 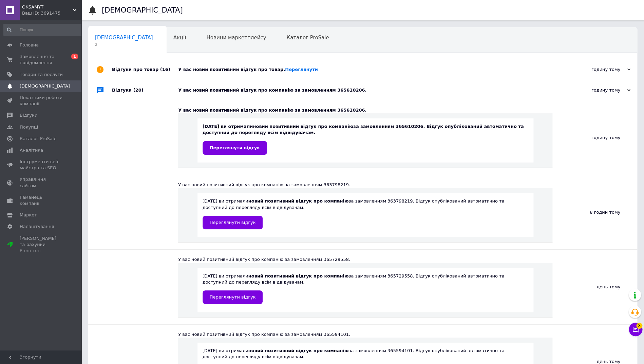 What do you see at coordinates (595, 212) in the screenshot?
I see `div: 8 годин тому` at bounding box center [595, 212].